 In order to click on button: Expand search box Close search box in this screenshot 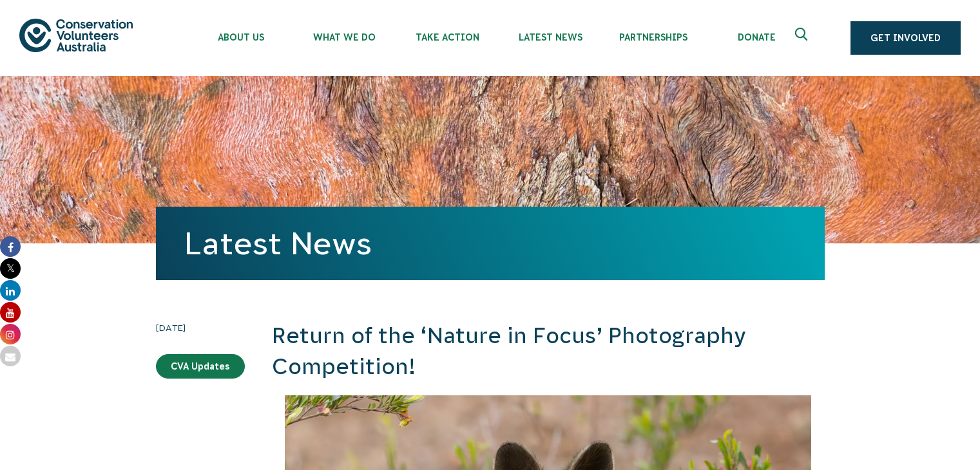, I will do `click(802, 38)`.